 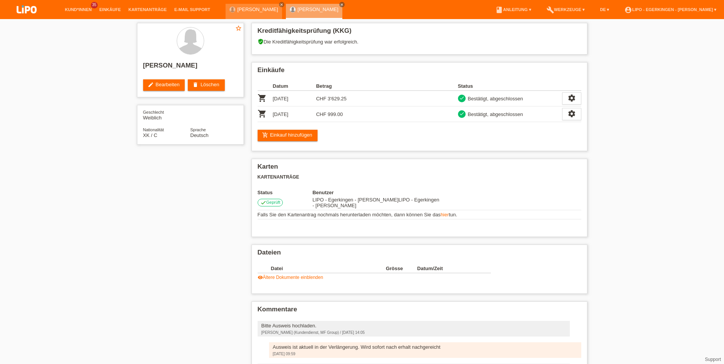 I want to click on i: star_border, so click(x=238, y=28).